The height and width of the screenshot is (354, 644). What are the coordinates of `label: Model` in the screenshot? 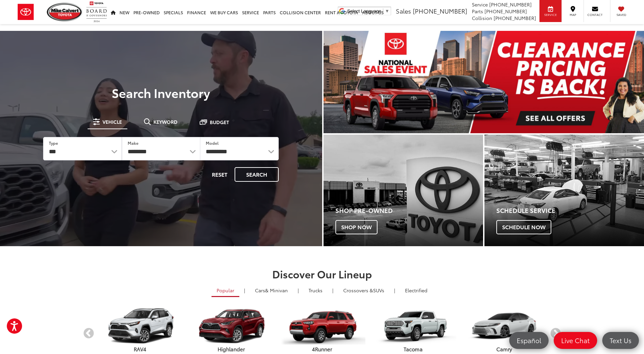 It's located at (212, 143).